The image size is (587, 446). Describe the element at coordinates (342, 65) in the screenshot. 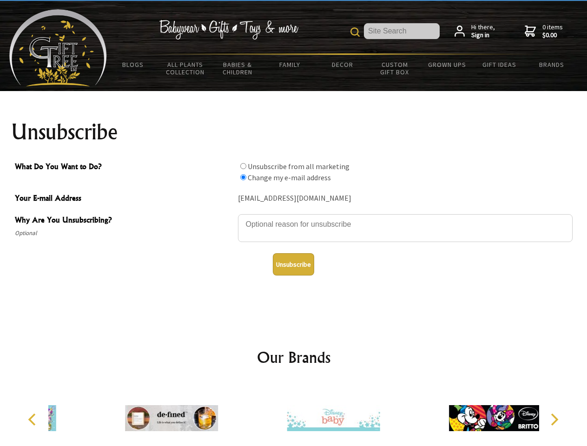

I see `a: Decor` at that location.